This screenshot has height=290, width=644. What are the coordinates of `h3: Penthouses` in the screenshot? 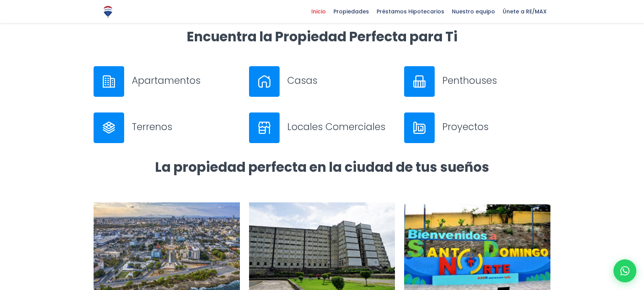 It's located at (496, 80).